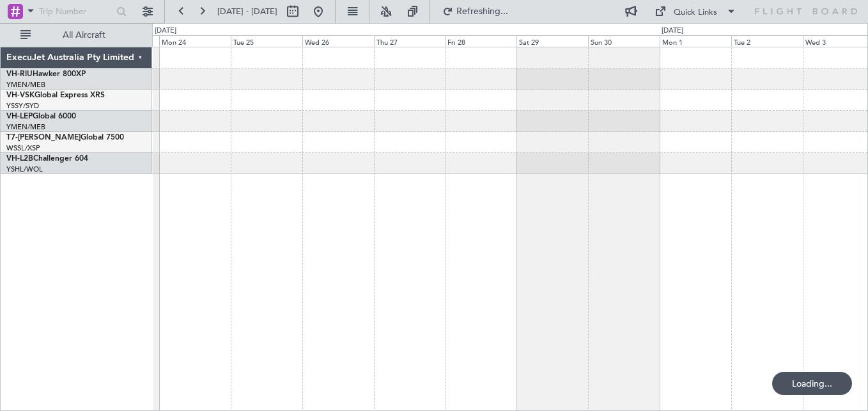 This screenshot has height=411, width=868. I want to click on input: Trip Number, so click(76, 12).